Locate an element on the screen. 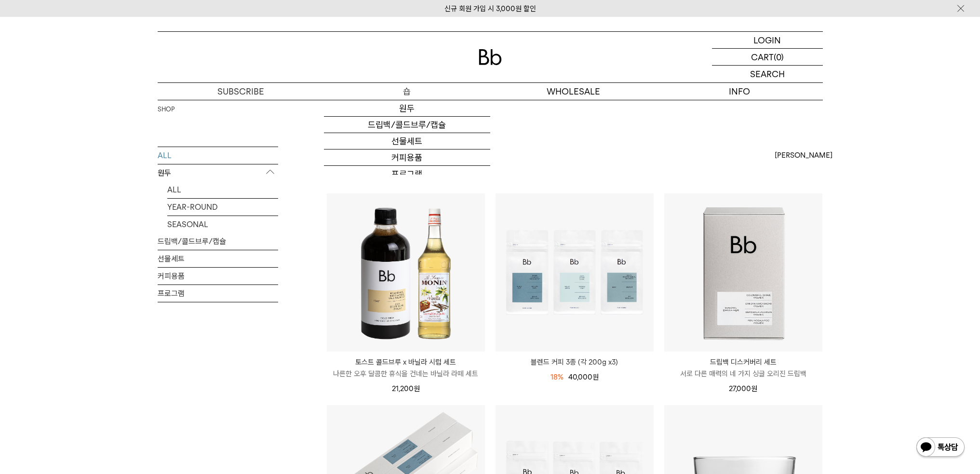 The image size is (980, 474). a: LOGIN is located at coordinates (767, 40).